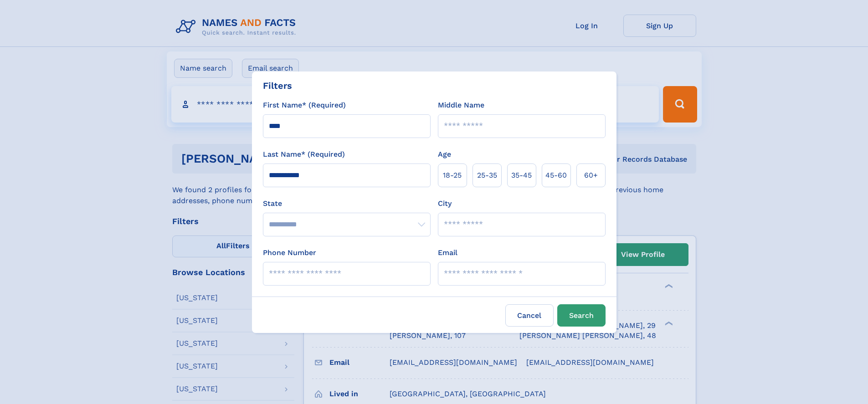 This screenshot has height=404, width=868. What do you see at coordinates (445, 204) in the screenshot?
I see `label: City` at bounding box center [445, 204].